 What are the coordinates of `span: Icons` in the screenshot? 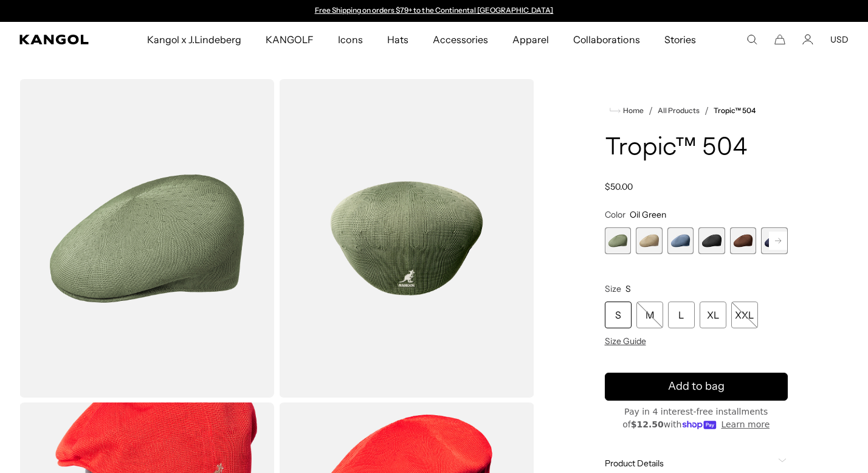 It's located at (350, 39).